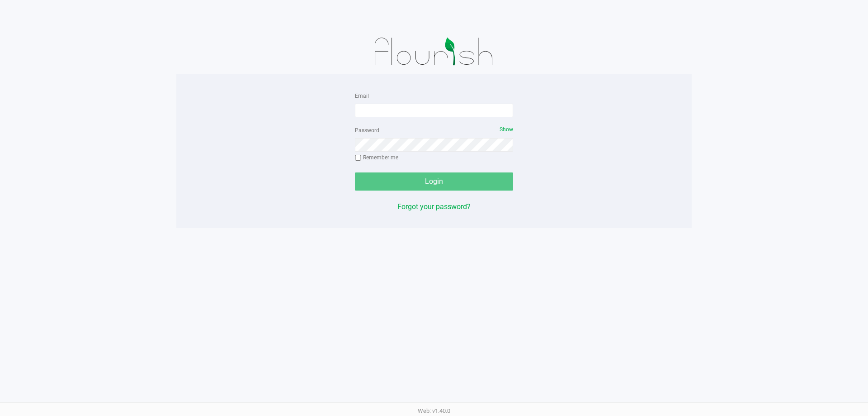 The width and height of the screenshot is (868, 416). I want to click on label: Remember me, so click(377, 157).